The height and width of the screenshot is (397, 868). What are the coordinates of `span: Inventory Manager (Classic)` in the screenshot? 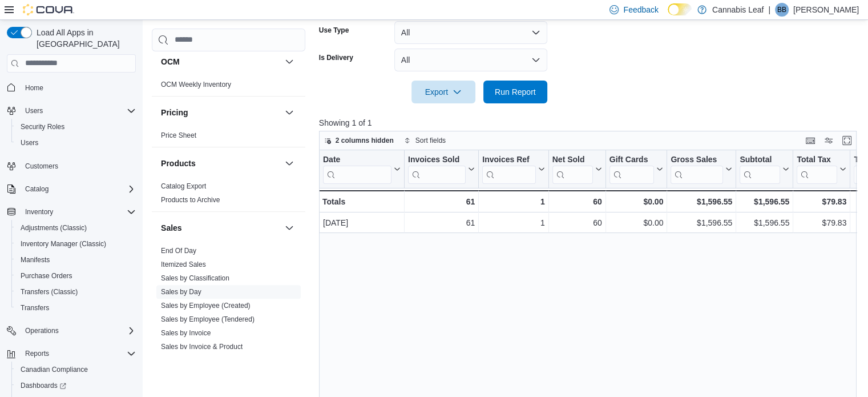 It's located at (63, 243).